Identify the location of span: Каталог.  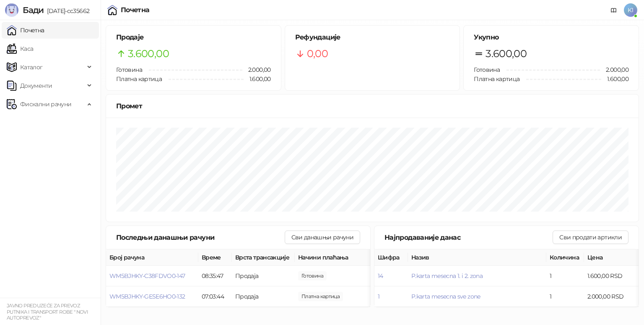
(32, 67).